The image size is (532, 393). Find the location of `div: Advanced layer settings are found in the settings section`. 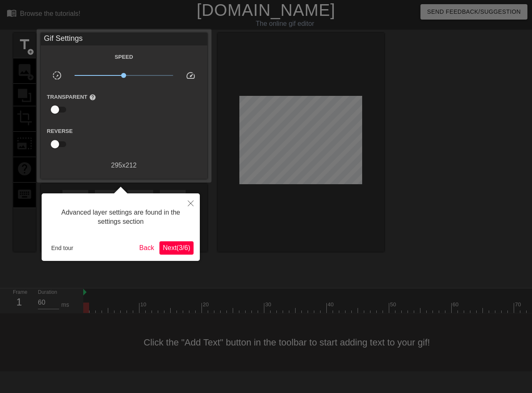

div: Advanced layer settings are found in the settings section is located at coordinates (121, 217).